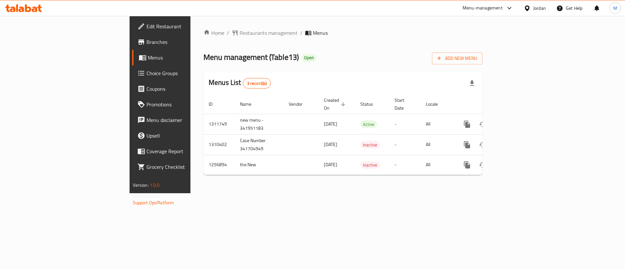 The image size is (625, 269). I want to click on button: Add New Menu, so click(457, 58).